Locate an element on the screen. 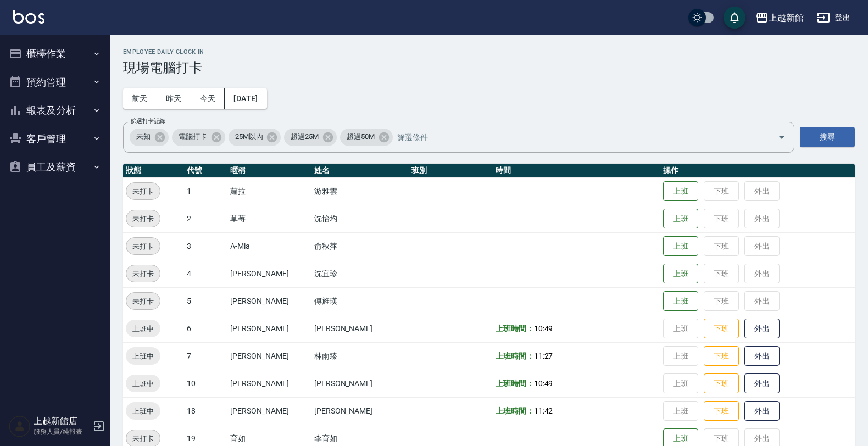 Image resolution: width=868 pixels, height=446 pixels. button: 客戶管理 is located at coordinates (55, 139).